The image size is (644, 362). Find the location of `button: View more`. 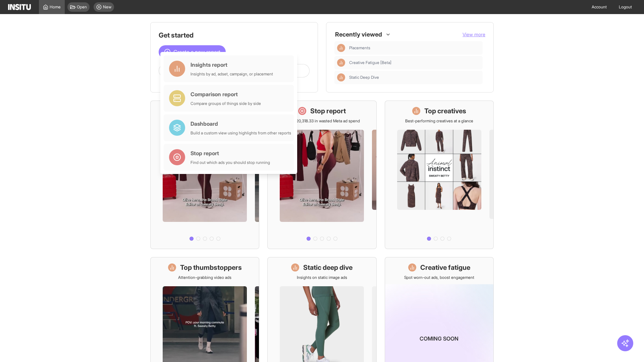

button: View more is located at coordinates (474, 35).